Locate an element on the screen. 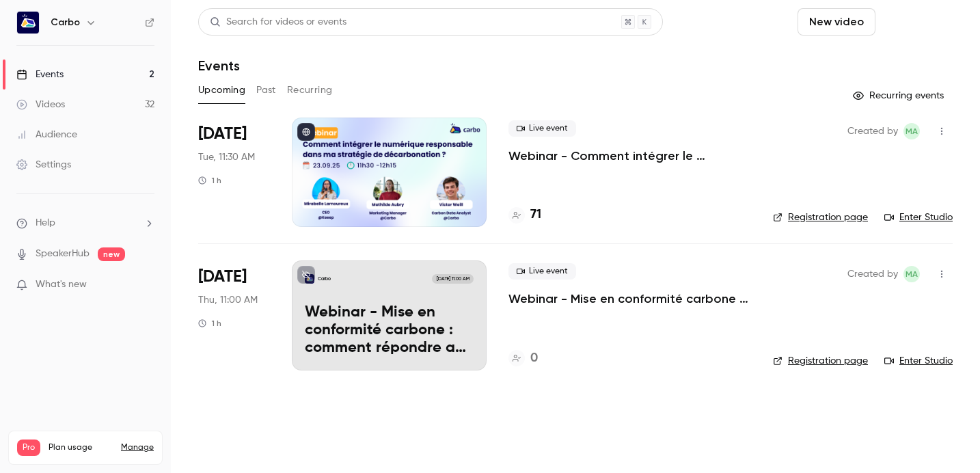  a: 0 is located at coordinates (523, 358).